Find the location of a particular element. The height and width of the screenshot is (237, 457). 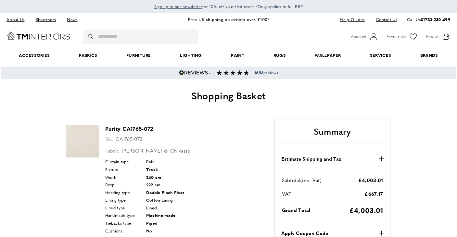

span: Subtotal is located at coordinates (291, 180).